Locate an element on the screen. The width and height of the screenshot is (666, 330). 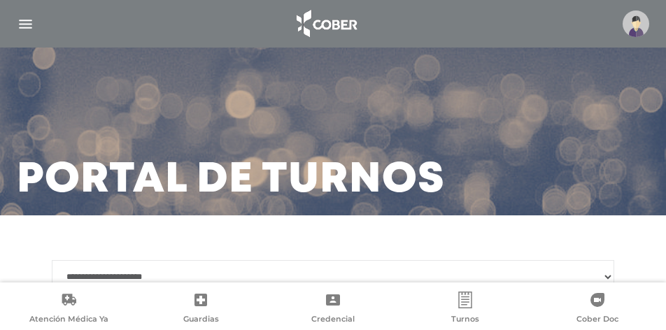
span: Guardias is located at coordinates (201, 320).